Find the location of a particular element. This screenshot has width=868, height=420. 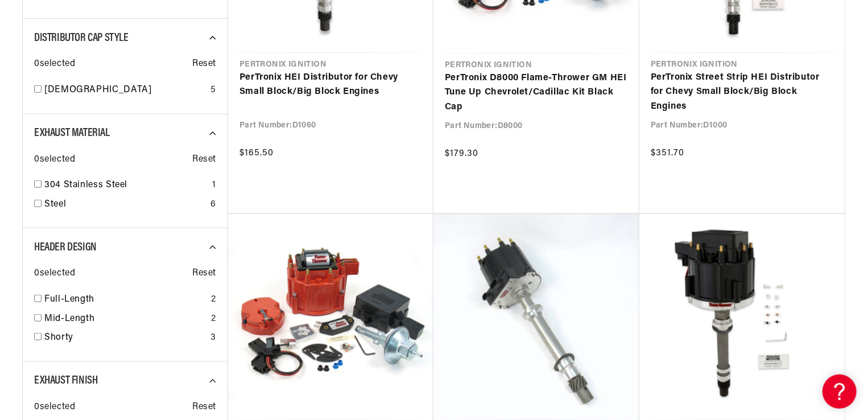

div: 3 is located at coordinates (213, 338).